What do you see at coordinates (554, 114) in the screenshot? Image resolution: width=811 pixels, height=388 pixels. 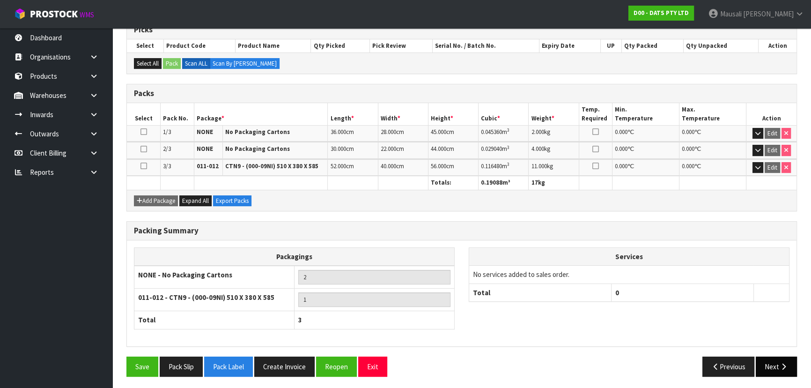 I see `th: Weight` at bounding box center [554, 114].